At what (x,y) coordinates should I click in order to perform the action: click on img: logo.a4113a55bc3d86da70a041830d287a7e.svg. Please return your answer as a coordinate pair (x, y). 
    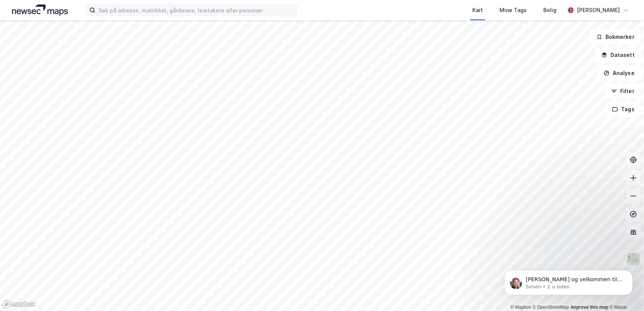
    Looking at the image, I should click on (40, 10).